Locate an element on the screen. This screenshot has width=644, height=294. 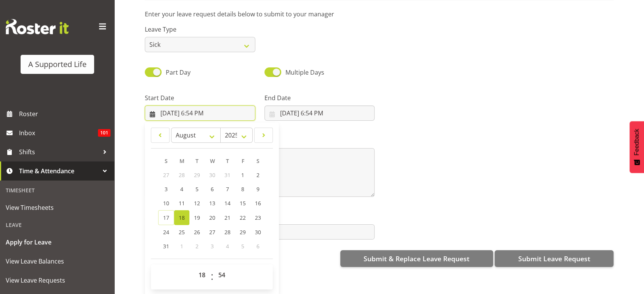
a: Apply for Leave is located at coordinates (57, 242).